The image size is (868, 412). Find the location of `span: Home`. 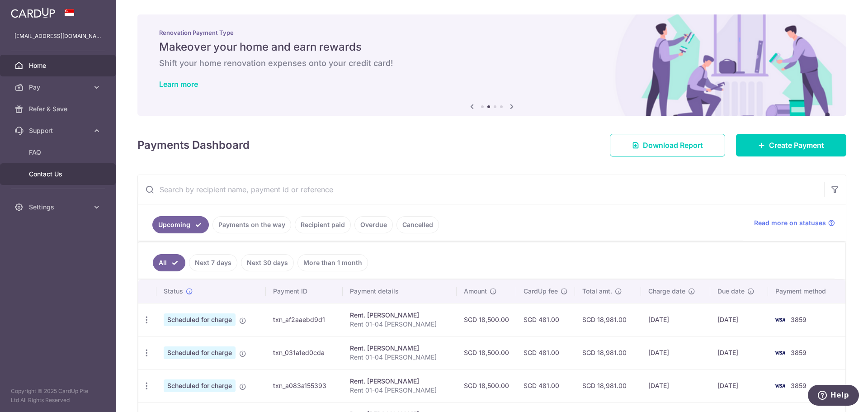

span: Home is located at coordinates (59, 65).